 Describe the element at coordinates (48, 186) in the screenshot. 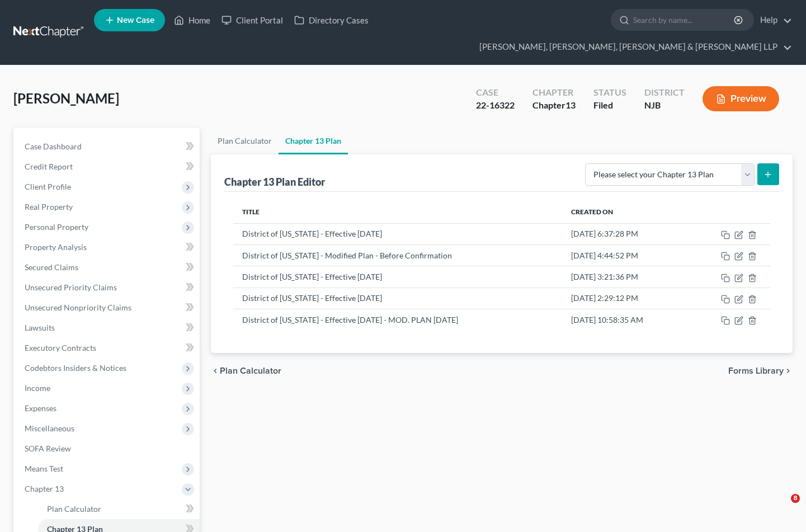

I see `span: Client Profile` at that location.